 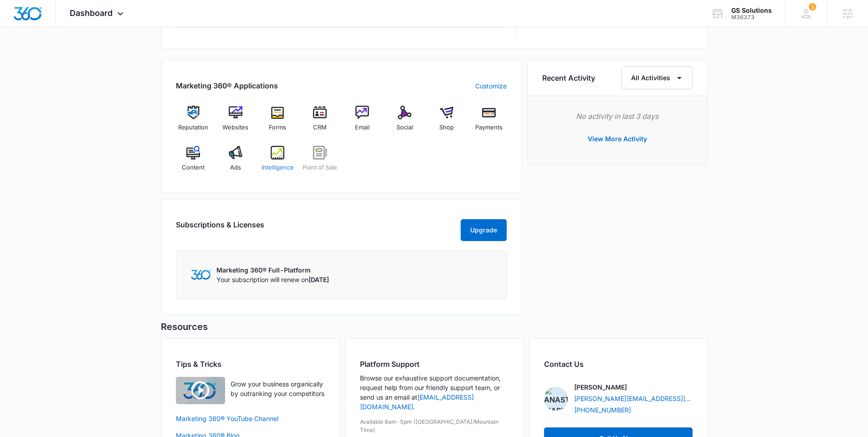 What do you see at coordinates (569, 78) in the screenshot?
I see `h6: Recent Activity` at bounding box center [569, 78].